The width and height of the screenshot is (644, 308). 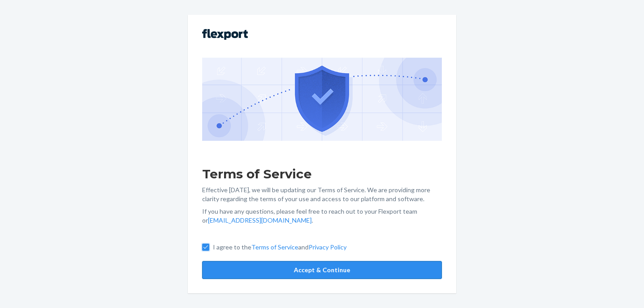 What do you see at coordinates (275, 247) in the screenshot?
I see `a: Terms of Service` at bounding box center [275, 247].